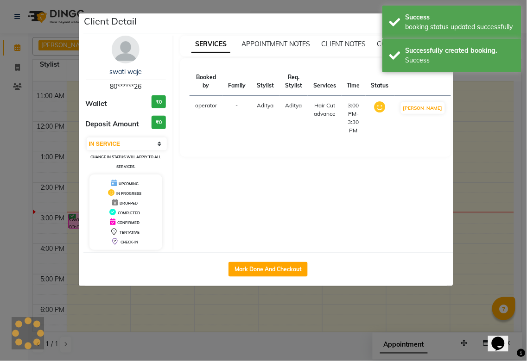 Image resolution: width=527 pixels, height=361 pixels. I want to click on th: Req. Stylist, so click(293, 82).